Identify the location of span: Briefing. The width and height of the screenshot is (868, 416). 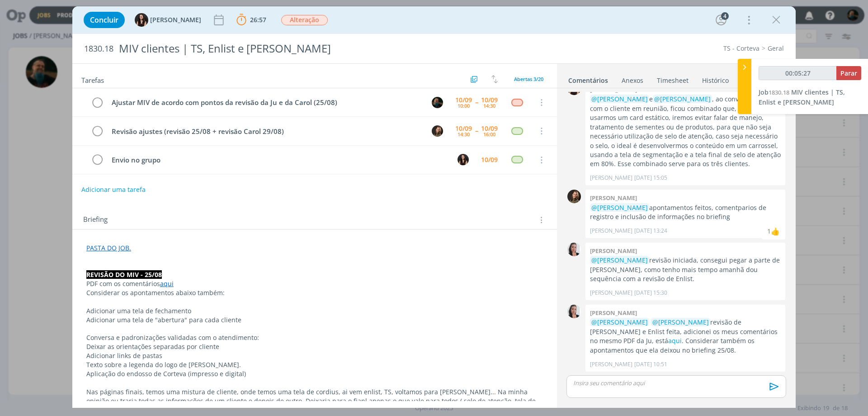
(96, 220).